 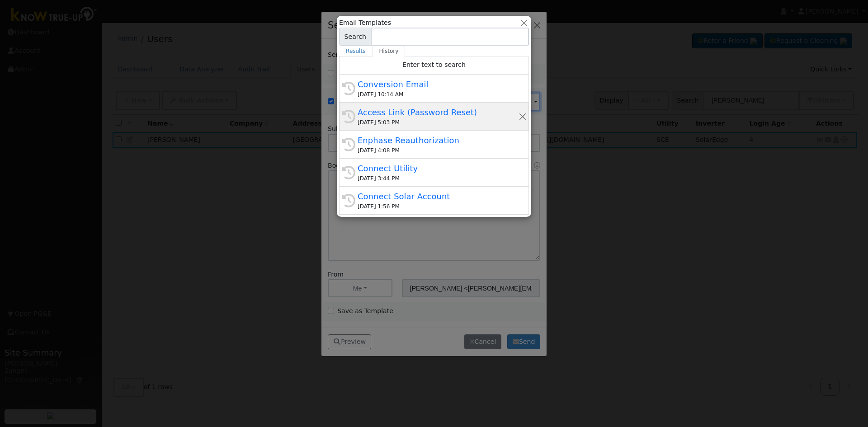 What do you see at coordinates (523, 116) in the screenshot?
I see `button: Remove this history` at bounding box center [523, 116].